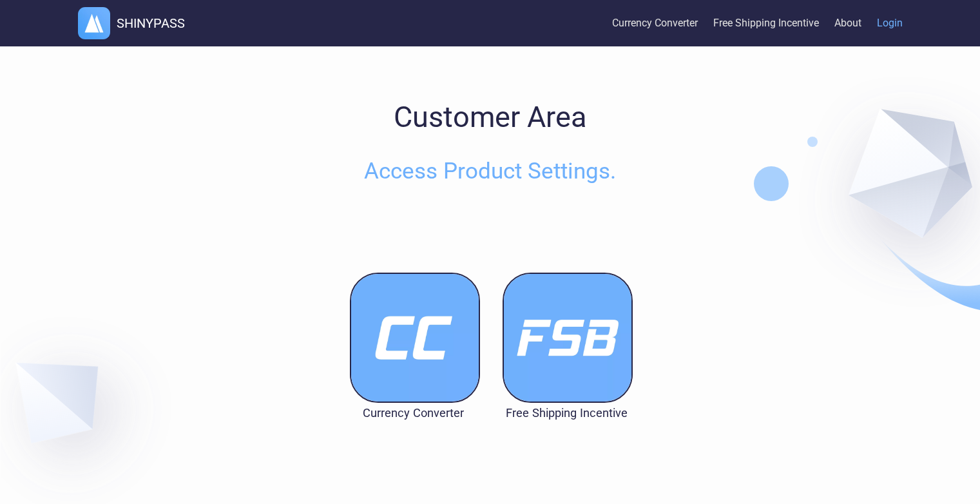  I want to click on div: Free Shipping Incentive, so click(566, 413).